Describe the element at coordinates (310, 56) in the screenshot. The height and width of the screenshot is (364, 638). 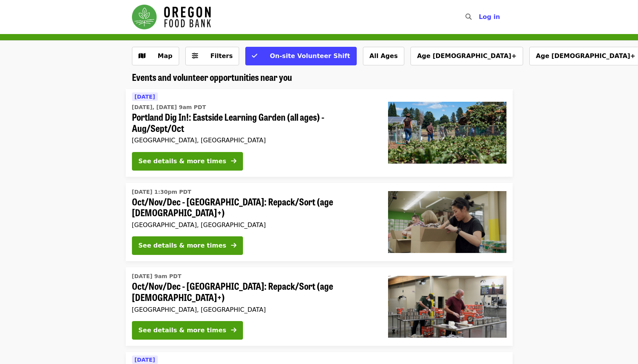
I see `span: On-site Volunteer Shift` at that location.